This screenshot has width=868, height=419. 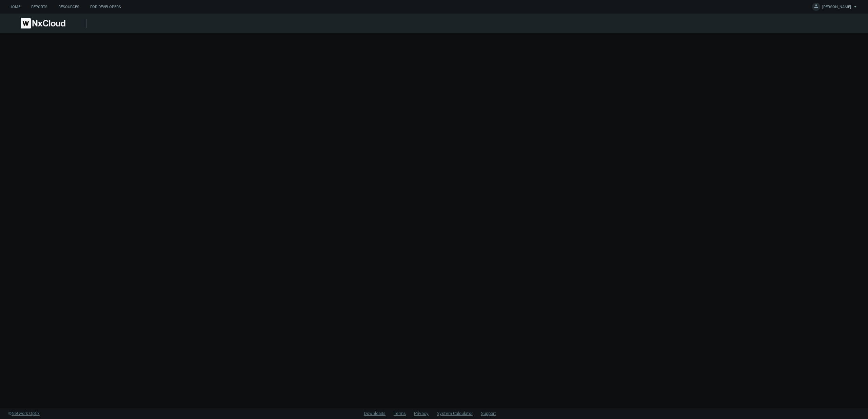 What do you see at coordinates (421, 413) in the screenshot?
I see `a: Privacy` at bounding box center [421, 413].